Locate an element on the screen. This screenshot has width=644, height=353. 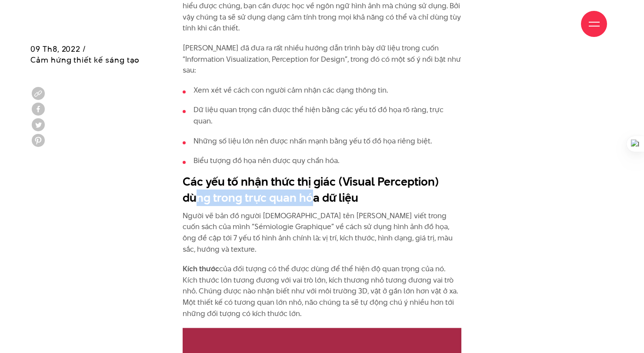
h2: Các yếu tố nhận thức thị giác (Visual Perception) dùng trong trực quan hóa dữ liệu is located at coordinates (322, 190).